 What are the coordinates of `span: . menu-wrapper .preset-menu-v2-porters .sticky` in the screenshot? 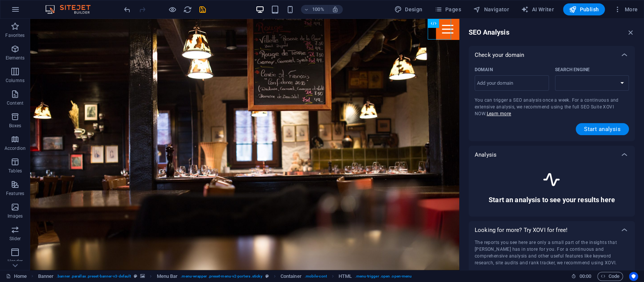 It's located at (221, 277).